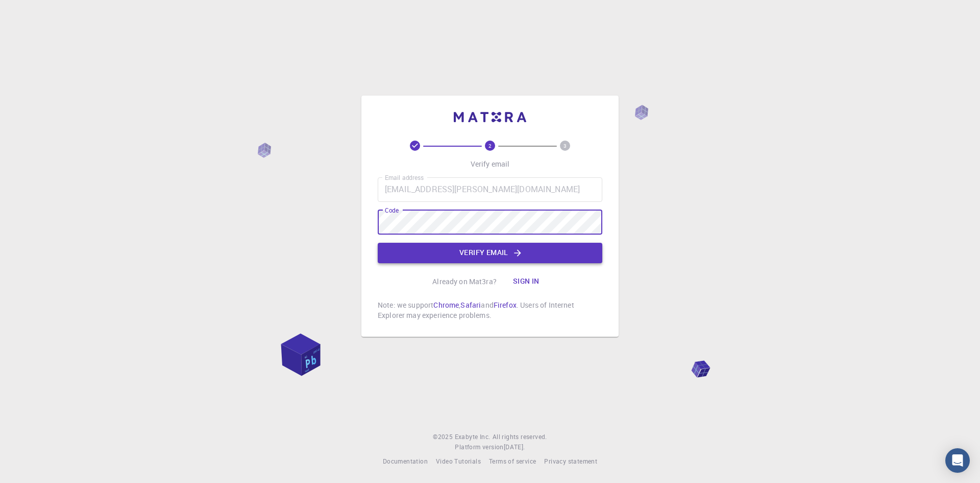  What do you see at coordinates (391, 210) in the screenshot?
I see `label: Code` at bounding box center [391, 210].